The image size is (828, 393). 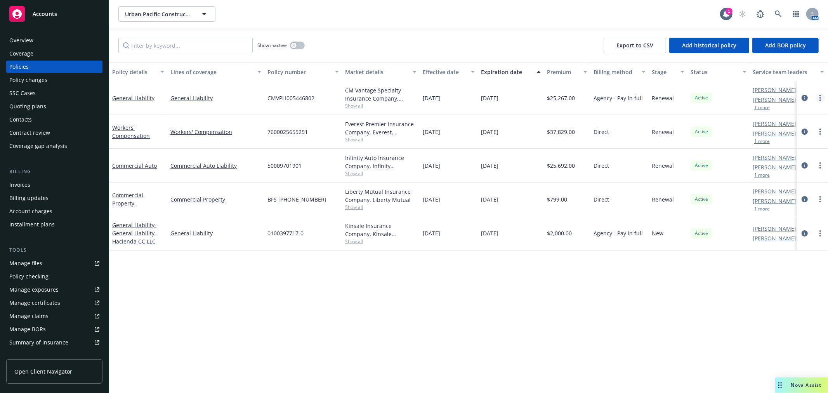 What do you see at coordinates (31, 211) in the screenshot?
I see `div: Account charges` at bounding box center [31, 211].